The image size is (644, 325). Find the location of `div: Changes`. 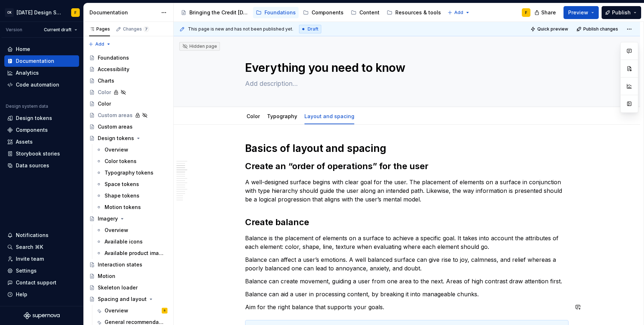

div: Changes is located at coordinates (136, 29).